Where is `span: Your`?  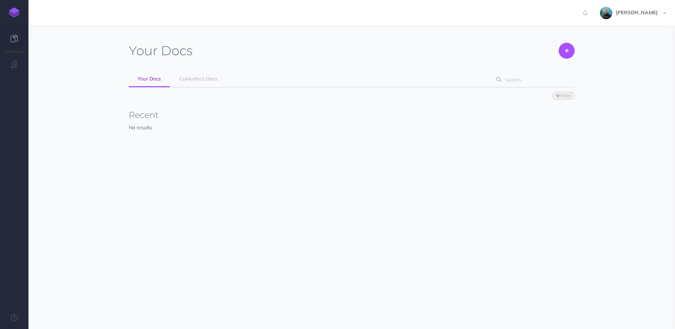 span: Your is located at coordinates (143, 51).